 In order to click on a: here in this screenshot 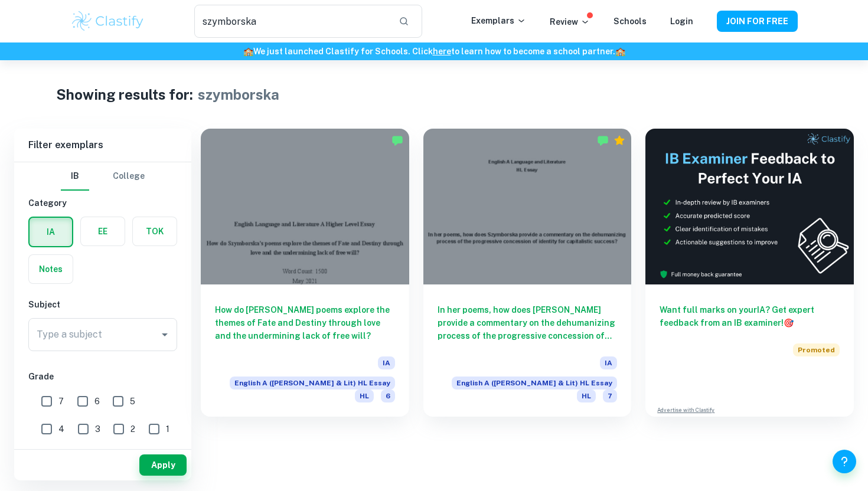, I will do `click(442, 51)`.